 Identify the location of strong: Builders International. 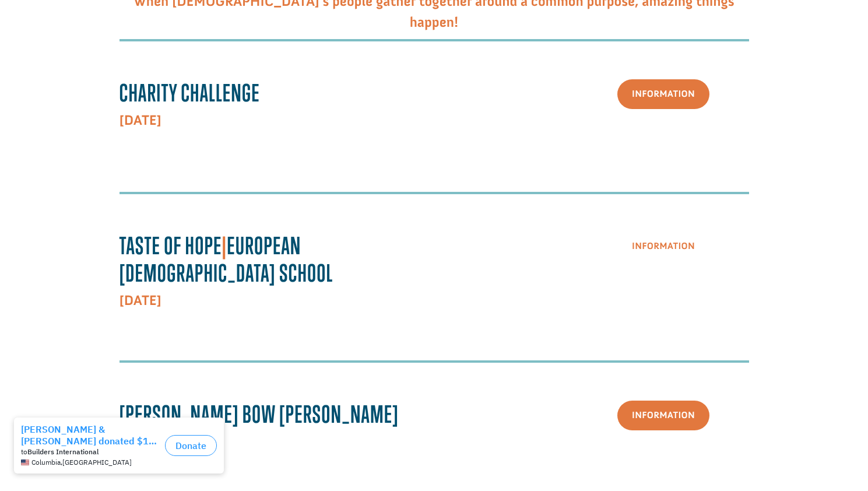
(63, 40).